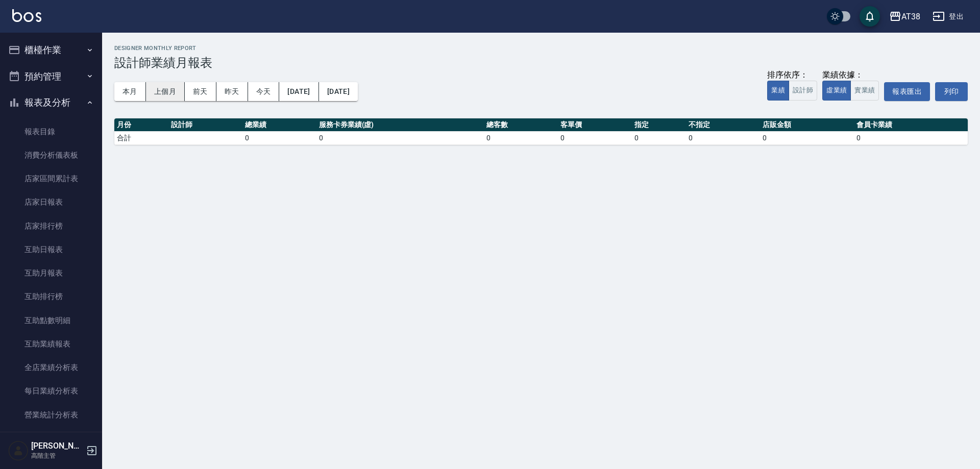  Describe the element at coordinates (166, 92) in the screenshot. I see `button: 上個月` at that location.